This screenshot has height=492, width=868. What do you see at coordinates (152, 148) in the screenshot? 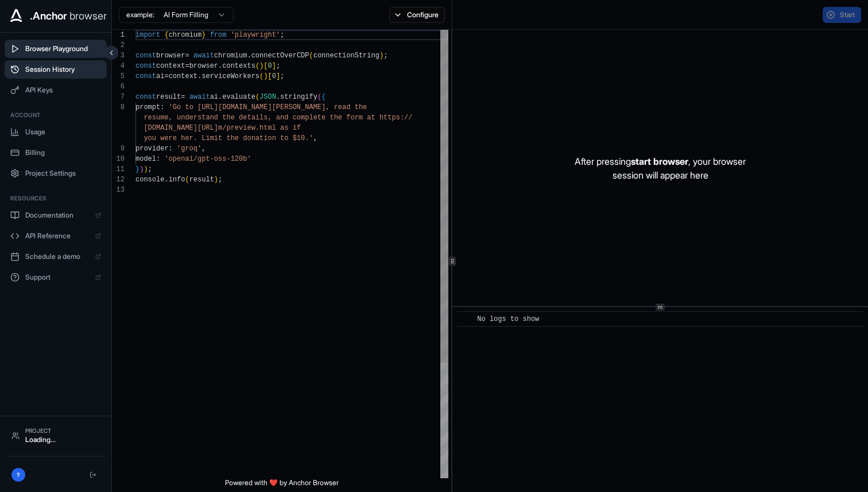
I see `span: provider` at bounding box center [152, 148].